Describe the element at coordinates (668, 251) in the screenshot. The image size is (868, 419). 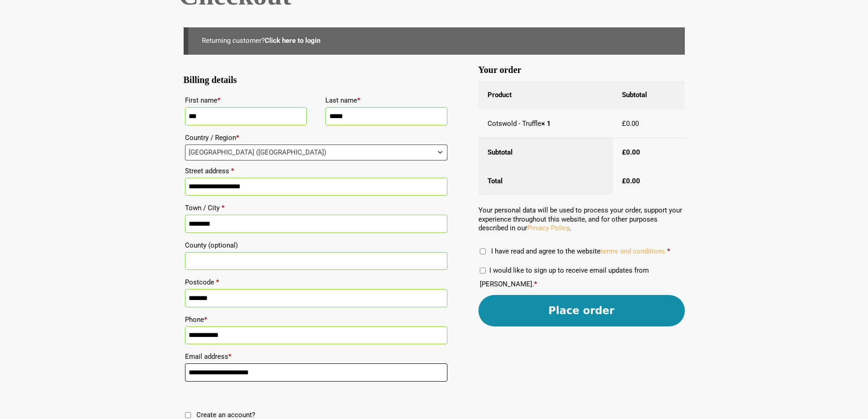
I see `abbr: required` at that location.